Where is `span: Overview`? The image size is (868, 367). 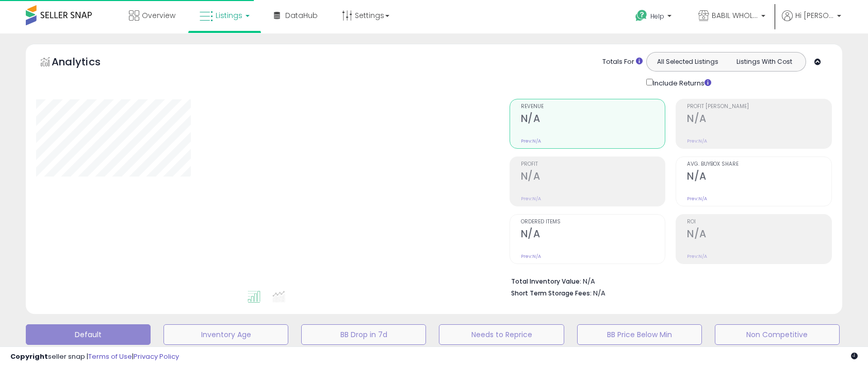 span: Overview is located at coordinates (159, 16).